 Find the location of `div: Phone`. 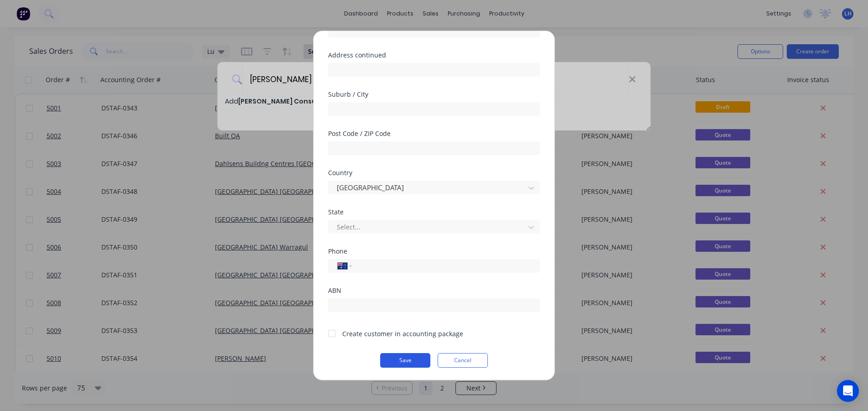

div: Phone is located at coordinates (434, 251).